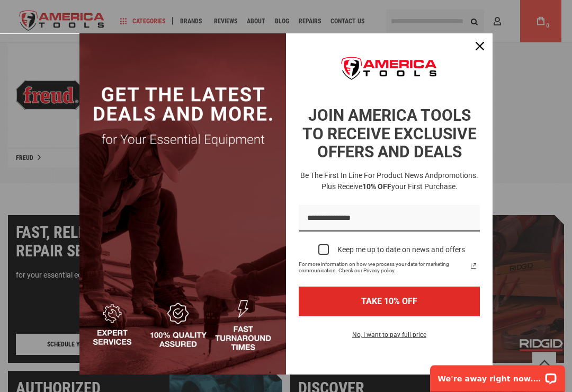 Image resolution: width=572 pixels, height=392 pixels. I want to click on a: Read our Privacy Policy, so click(473, 267).